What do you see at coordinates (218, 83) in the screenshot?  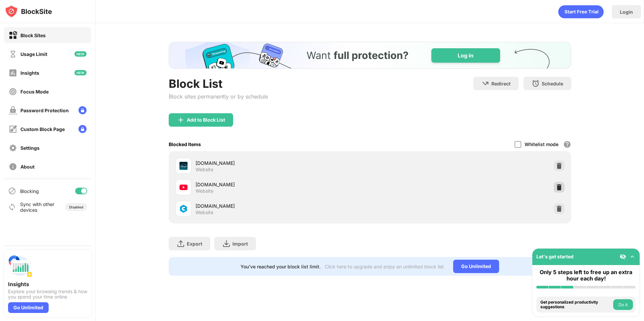 I see `div: Block List` at bounding box center [218, 83].